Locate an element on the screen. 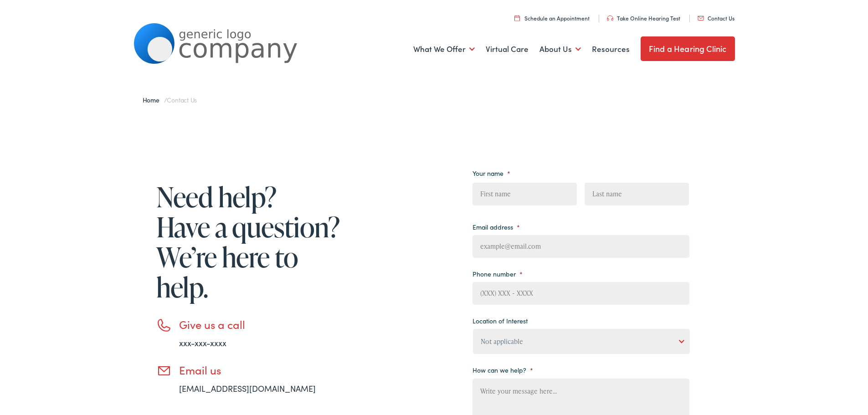 This screenshot has height=415, width=868. h3: Give us a call is located at coordinates (261, 325).